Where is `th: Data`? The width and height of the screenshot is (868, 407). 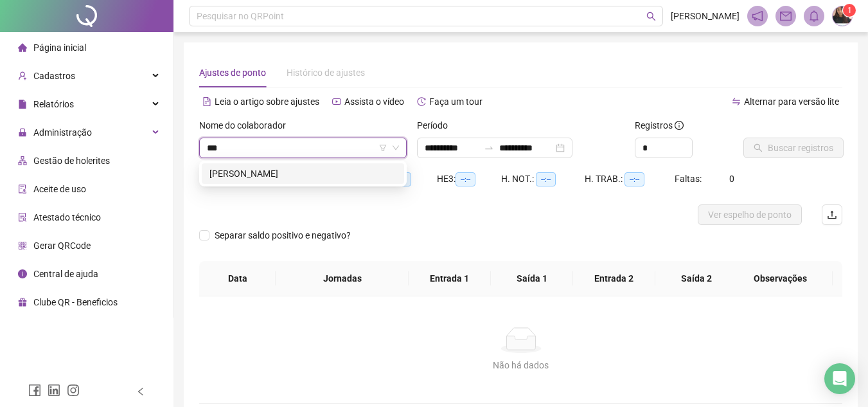 th: Data is located at coordinates (237, 278).